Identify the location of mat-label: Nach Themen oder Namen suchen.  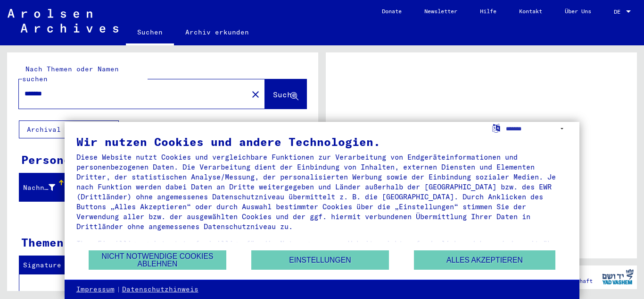
(70, 74).